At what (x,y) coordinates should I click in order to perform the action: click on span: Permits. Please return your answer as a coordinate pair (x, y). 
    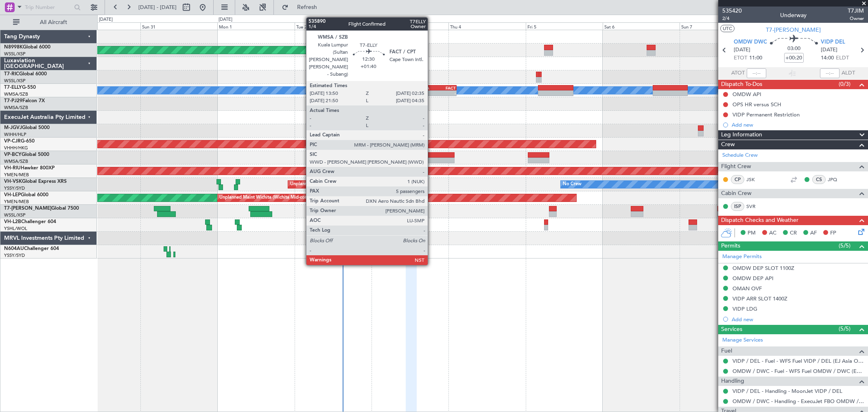
    Looking at the image, I should click on (730, 246).